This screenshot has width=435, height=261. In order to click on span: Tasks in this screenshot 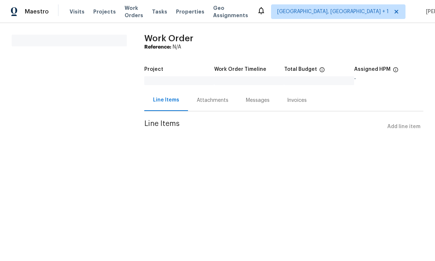, I will do `click(160, 12)`.